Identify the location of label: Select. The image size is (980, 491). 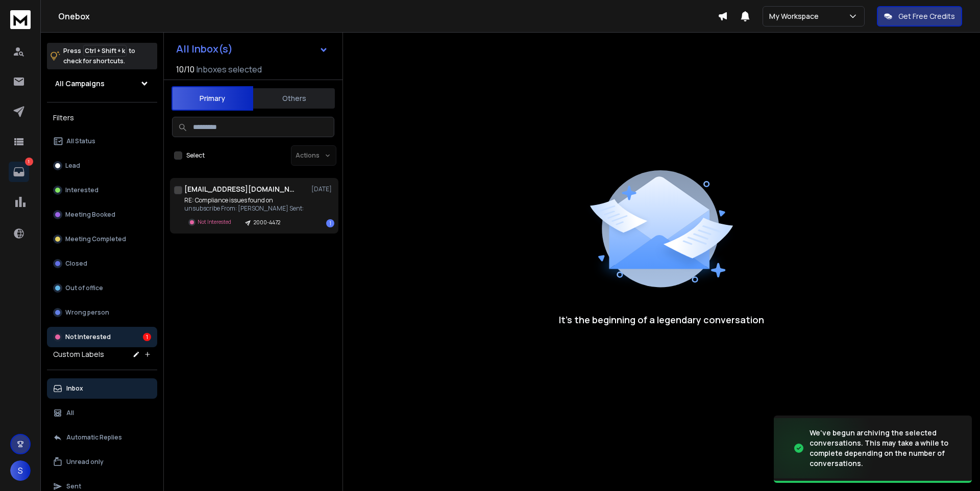
(195, 155).